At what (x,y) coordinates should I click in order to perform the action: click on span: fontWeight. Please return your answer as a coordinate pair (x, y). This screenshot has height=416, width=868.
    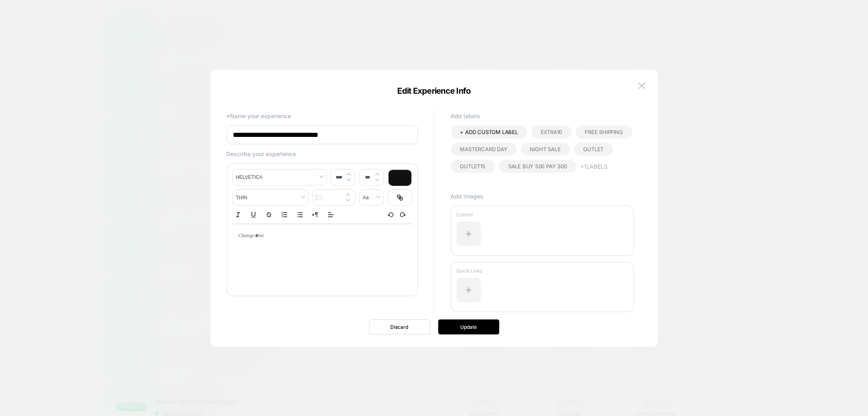
    Looking at the image, I should click on (270, 197).